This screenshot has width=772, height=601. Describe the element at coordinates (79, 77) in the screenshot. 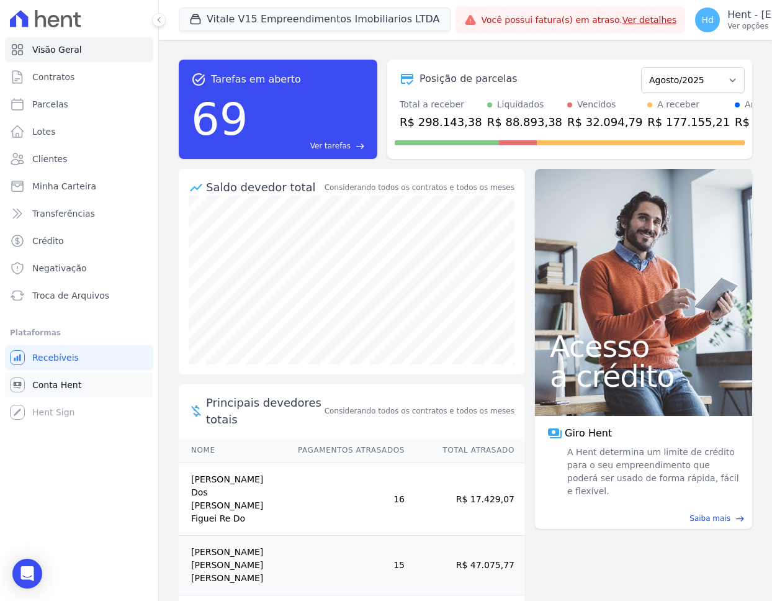

I see `a: Contratos` at that location.